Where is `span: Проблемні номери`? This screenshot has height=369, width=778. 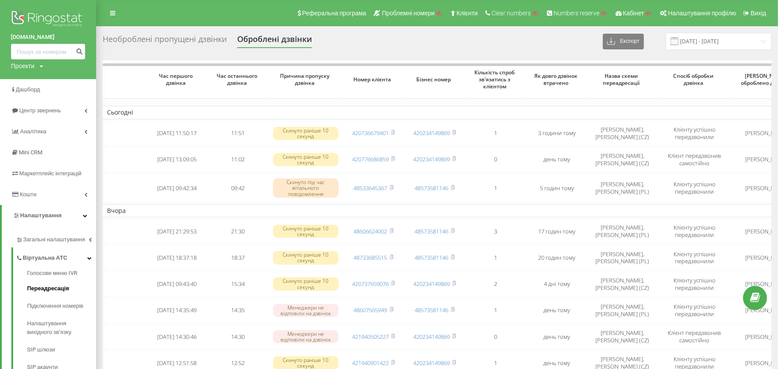 span: Проблемні номери is located at coordinates (408, 13).